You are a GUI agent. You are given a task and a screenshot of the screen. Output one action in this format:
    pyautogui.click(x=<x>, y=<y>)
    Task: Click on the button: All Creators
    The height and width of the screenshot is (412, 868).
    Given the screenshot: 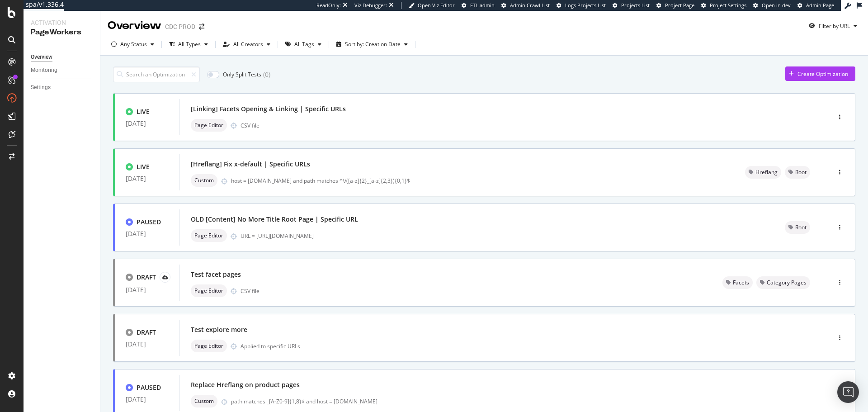 What is the action you would take?
    pyautogui.click(x=246, y=44)
    